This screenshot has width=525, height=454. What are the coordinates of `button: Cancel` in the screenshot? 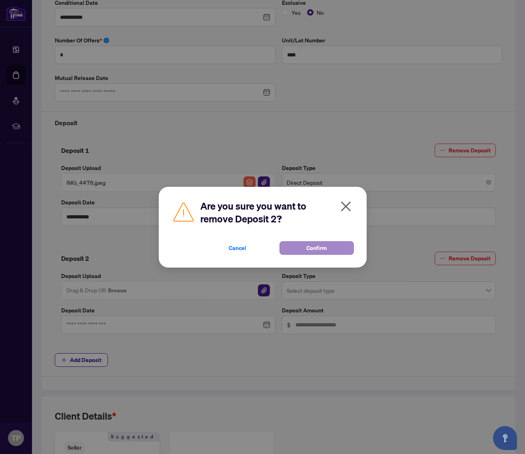 It's located at (238, 248).